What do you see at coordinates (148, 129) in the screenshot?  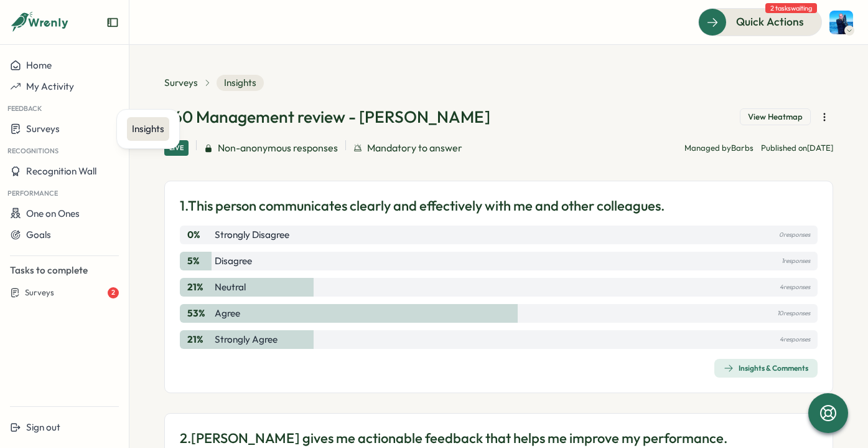 I see `a: Insights` at bounding box center [148, 129].